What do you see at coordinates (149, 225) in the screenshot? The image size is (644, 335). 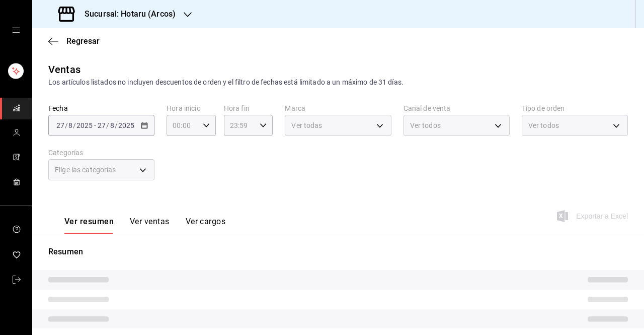 I see `button: Ver ventas` at bounding box center [149, 225].